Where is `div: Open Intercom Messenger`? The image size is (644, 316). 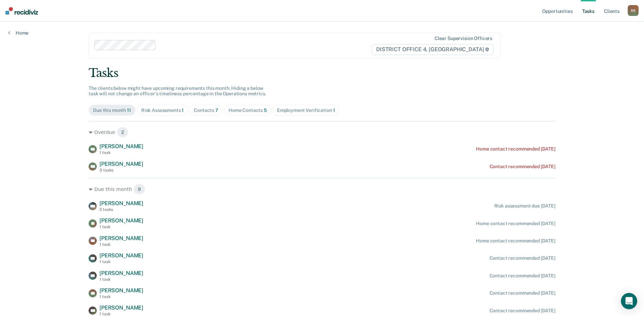
div: Open Intercom Messenger is located at coordinates (629, 301).